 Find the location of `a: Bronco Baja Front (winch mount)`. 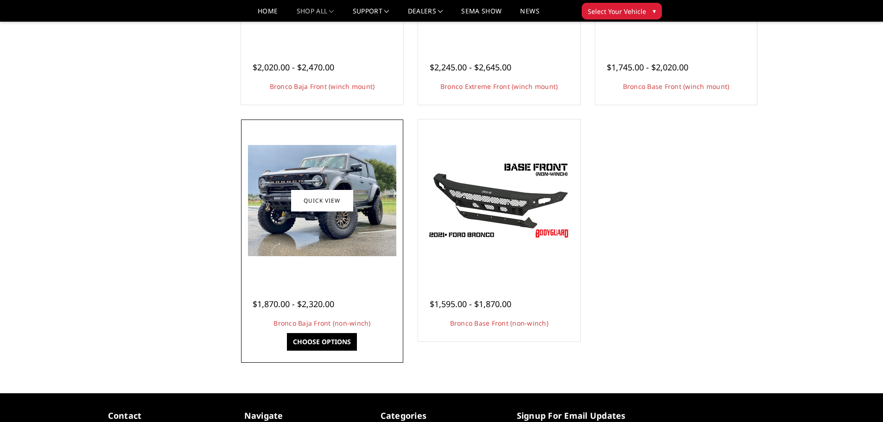

a: Bronco Baja Front (winch mount) is located at coordinates (322, 86).